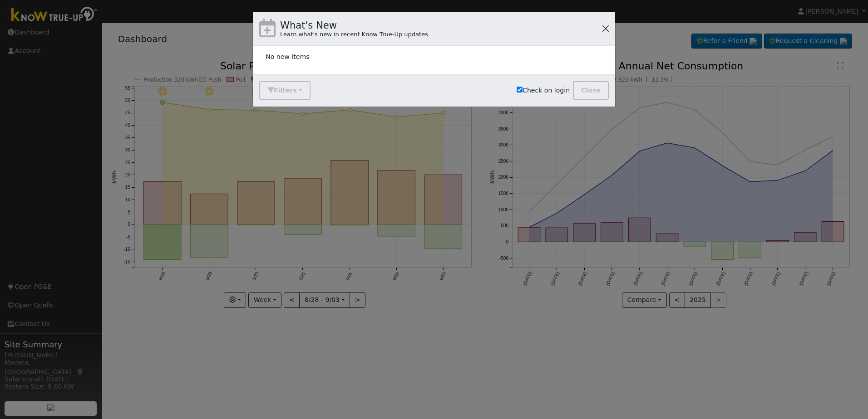 The image size is (868, 419). Describe the element at coordinates (591, 90) in the screenshot. I see `button: Close` at that location.